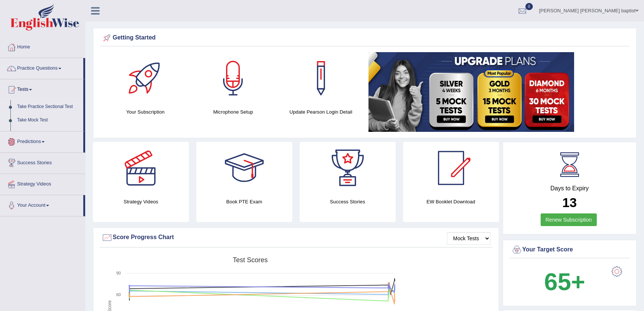  What do you see at coordinates (43, 46) in the screenshot?
I see `a: Home` at bounding box center [43, 46].